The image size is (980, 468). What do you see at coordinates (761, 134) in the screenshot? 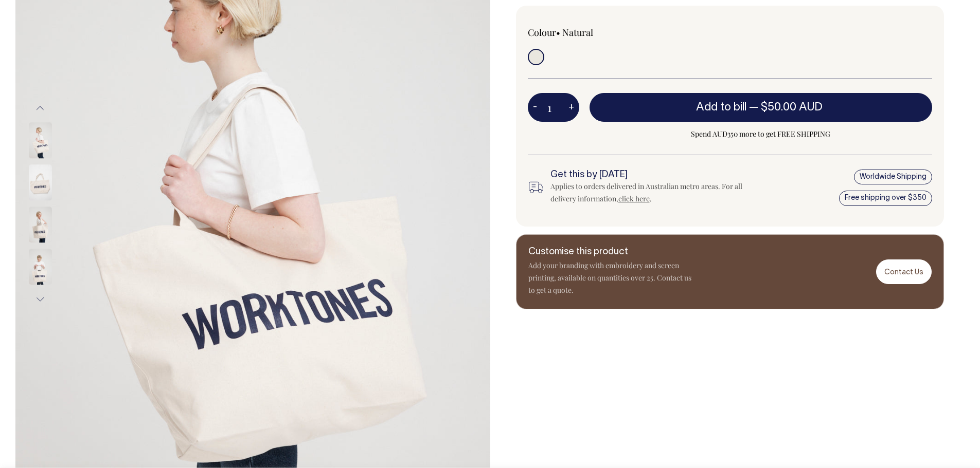
I see `span: Spend AUD350 more to get FREE SHIPPING` at bounding box center [761, 134].